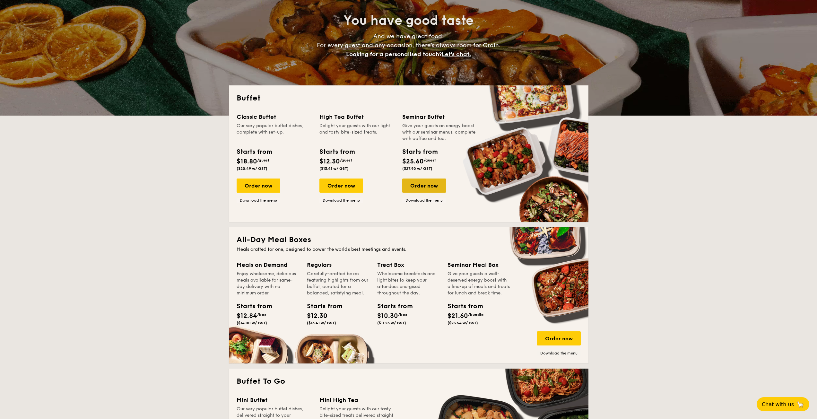  I want to click on div: Wholesome breakfasts and light bites to keep your attendees energised throughout the day., so click(408, 283).